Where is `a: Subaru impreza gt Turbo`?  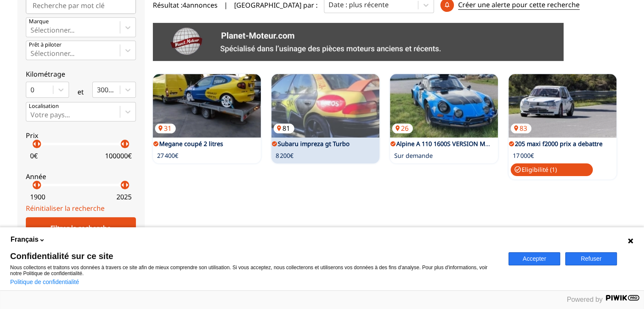 a: Subaru impreza gt Turbo is located at coordinates (314, 143).